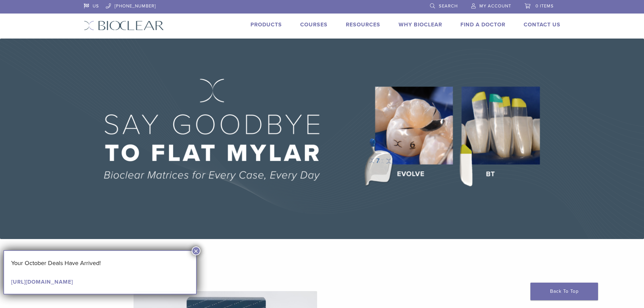 The height and width of the screenshot is (308, 644). Describe the element at coordinates (483, 25) in the screenshot. I see `a: Find A Doctor` at that location.